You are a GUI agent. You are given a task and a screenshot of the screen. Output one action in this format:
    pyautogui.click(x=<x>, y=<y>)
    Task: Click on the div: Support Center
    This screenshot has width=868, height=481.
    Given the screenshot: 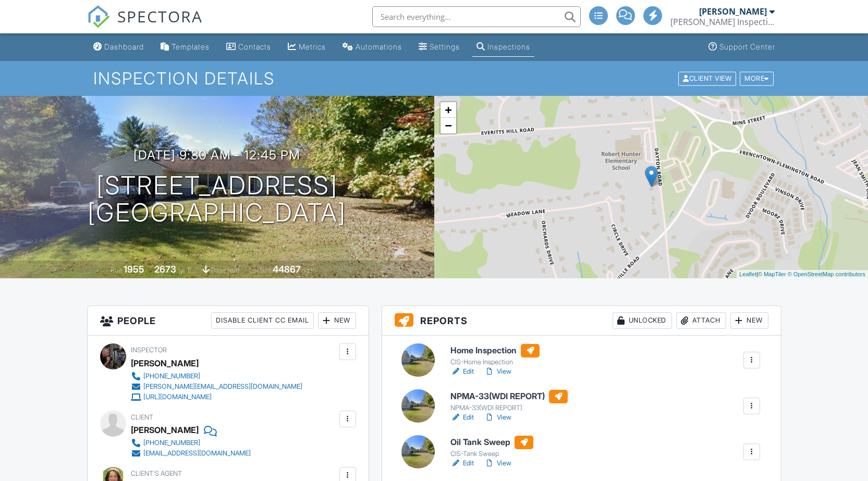 What is the action you would take?
    pyautogui.click(x=747, y=46)
    